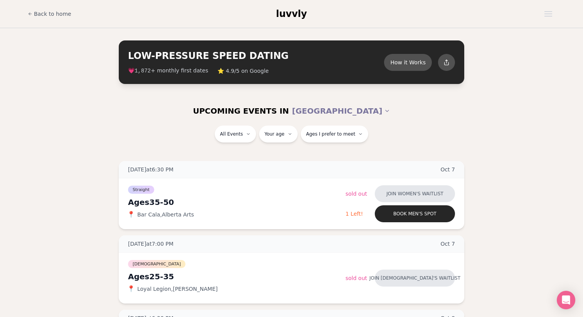  I want to click on span: ⭐ 4.9/5 on Google, so click(243, 71).